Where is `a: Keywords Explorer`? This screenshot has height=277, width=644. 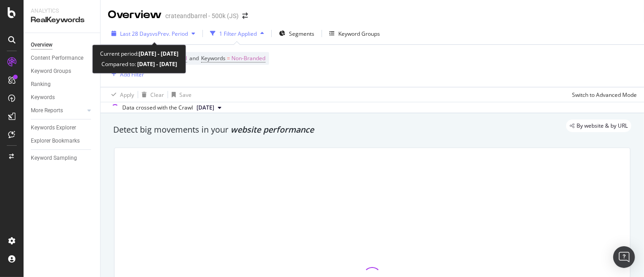 a: Keywords Explorer is located at coordinates (62, 128).